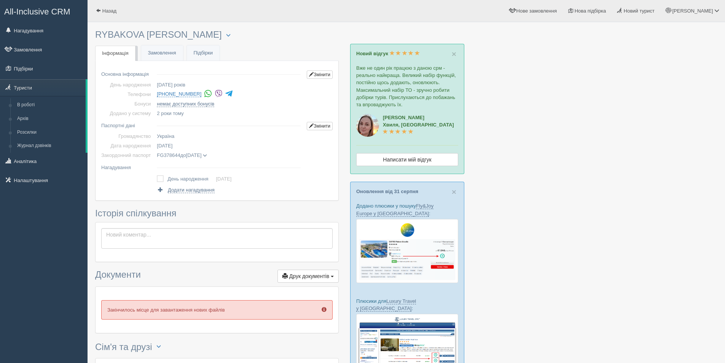 Image resolution: width=725 pixels, height=363 pixels. What do you see at coordinates (182, 155) in the screenshot?
I see `span: до` at bounding box center [182, 155].